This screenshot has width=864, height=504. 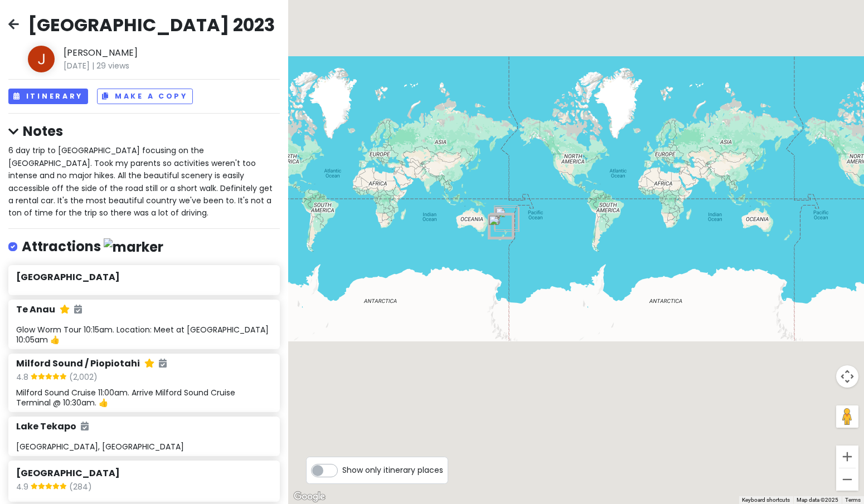 What do you see at coordinates (817, 500) in the screenshot?
I see `span: Map data ©2025` at bounding box center [817, 500].